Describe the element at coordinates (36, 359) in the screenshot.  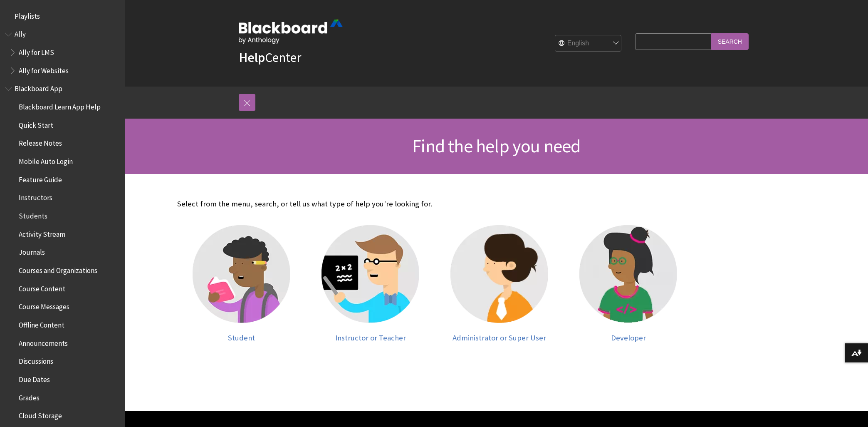
I see `span: Discussions` at that location.